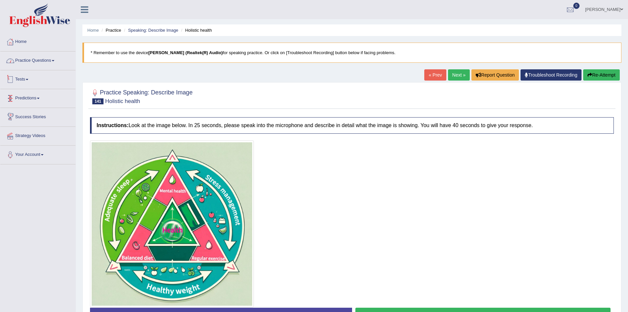 This screenshot has width=628, height=312. I want to click on span: 0, so click(577, 6).